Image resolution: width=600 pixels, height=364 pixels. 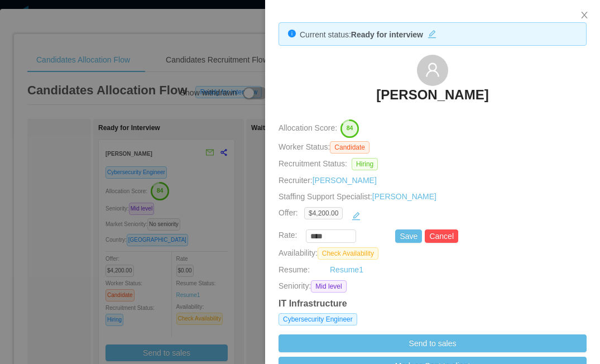 I want to click on span: Mid level, so click(x=328, y=287).